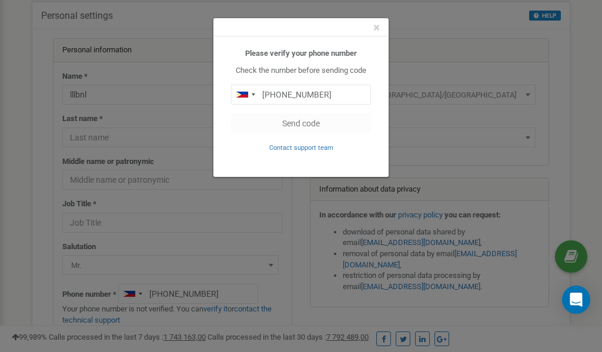 The width and height of the screenshot is (602, 352). I want to click on b: Please verify your phone number, so click(301, 53).